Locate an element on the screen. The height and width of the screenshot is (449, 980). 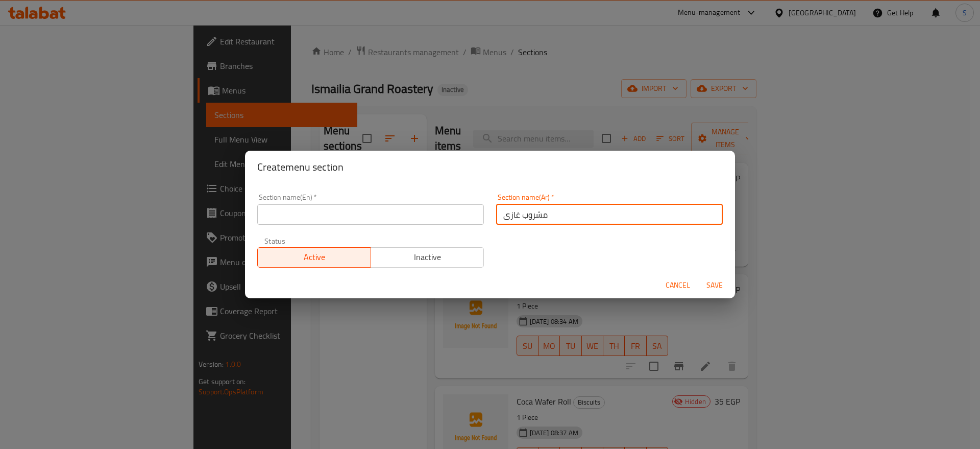
button: Inactive is located at coordinates (427, 257).